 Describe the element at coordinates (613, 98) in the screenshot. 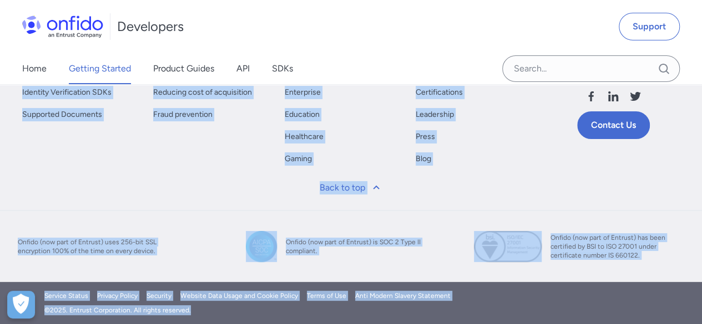

I see `a: Follow us linkedin` at that location.